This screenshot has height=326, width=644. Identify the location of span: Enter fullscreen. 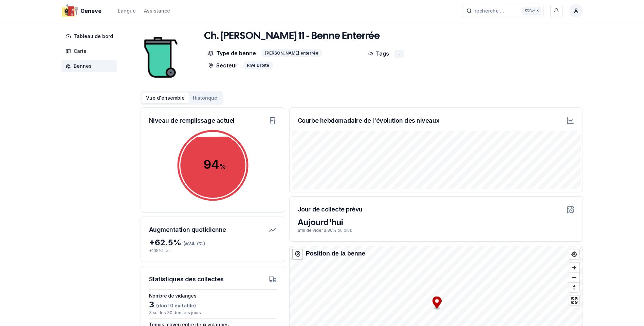
(574, 301).